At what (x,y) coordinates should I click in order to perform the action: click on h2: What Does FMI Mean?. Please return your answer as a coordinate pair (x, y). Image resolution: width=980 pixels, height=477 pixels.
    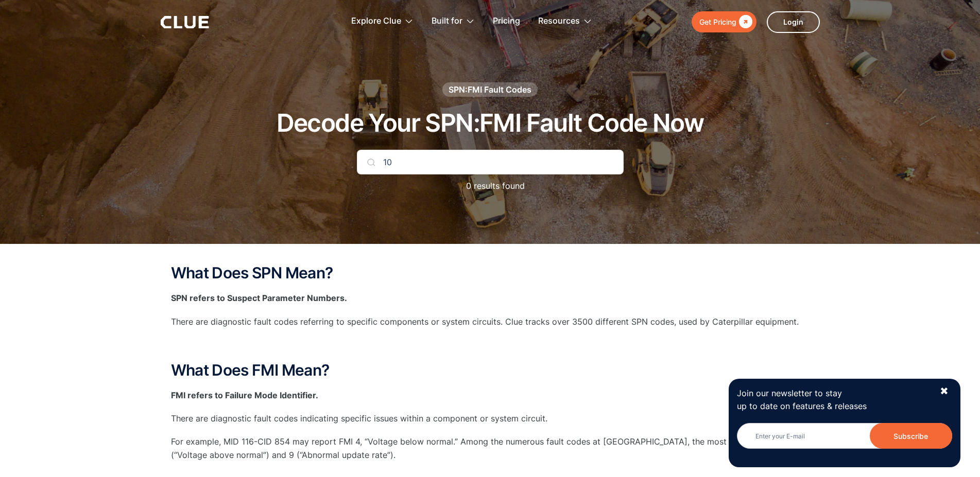
    Looking at the image, I should click on (490, 370).